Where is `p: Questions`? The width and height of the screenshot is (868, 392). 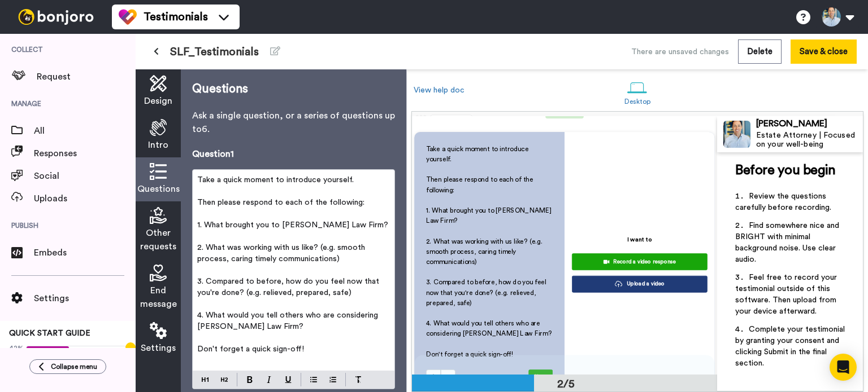
p: Questions is located at coordinates (293, 90).